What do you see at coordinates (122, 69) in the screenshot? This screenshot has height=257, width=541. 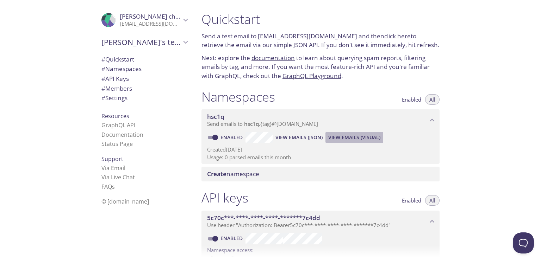 I see `span: Namespaces` at bounding box center [122, 69].